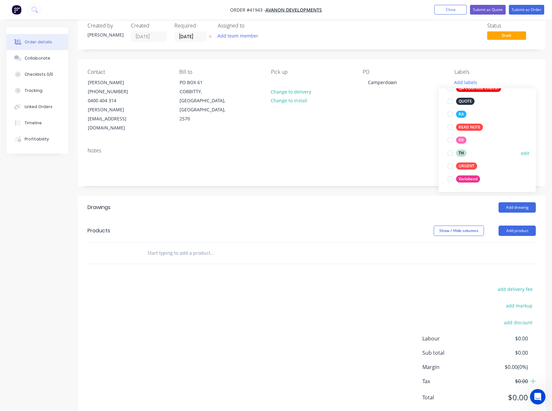 Image resolution: width=552 pixels, height=411 pixels. Describe the element at coordinates (37, 58) in the screenshot. I see `button: Collaborate` at that location.